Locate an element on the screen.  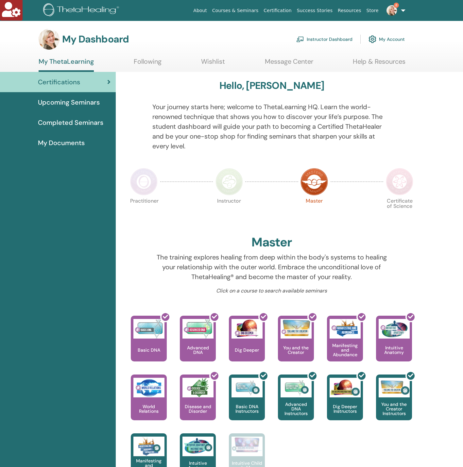
img: Basic DNA is located at coordinates (149, 329).